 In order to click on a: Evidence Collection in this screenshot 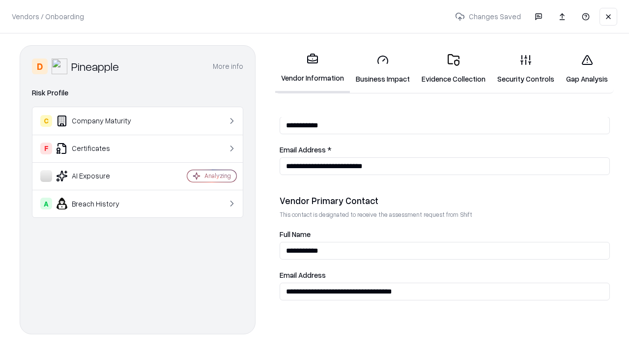, I will do `click(453, 69)`.